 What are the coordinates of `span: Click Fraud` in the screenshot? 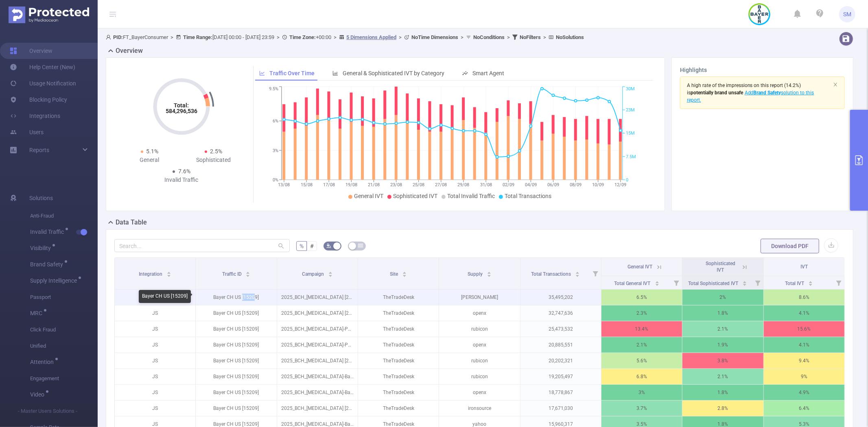 It's located at (64, 330).